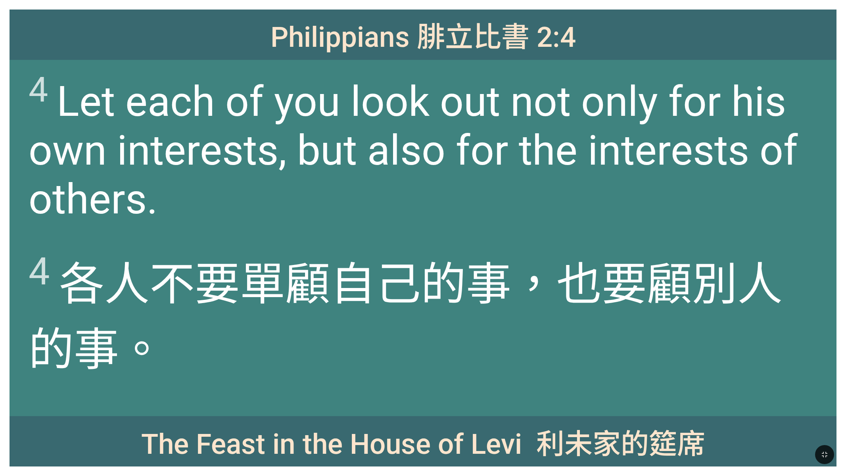 This screenshot has width=846, height=476. What do you see at coordinates (405, 317) in the screenshot?
I see `wg3361: 單顧` at bounding box center [405, 317].